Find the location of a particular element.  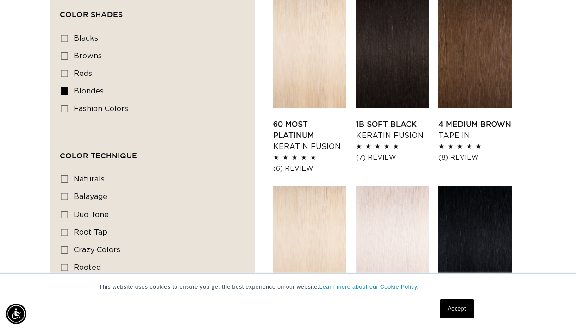

span: root tap is located at coordinates (90, 232).